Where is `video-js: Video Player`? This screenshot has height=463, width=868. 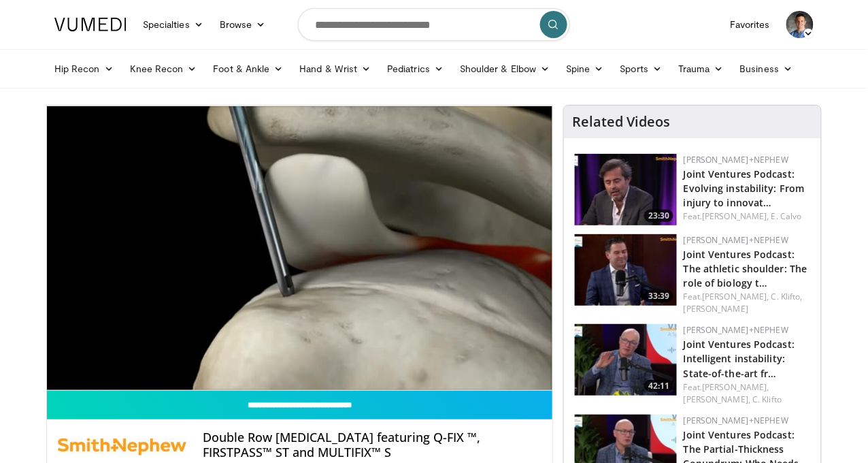
video-js: Video Player is located at coordinates (300, 247).